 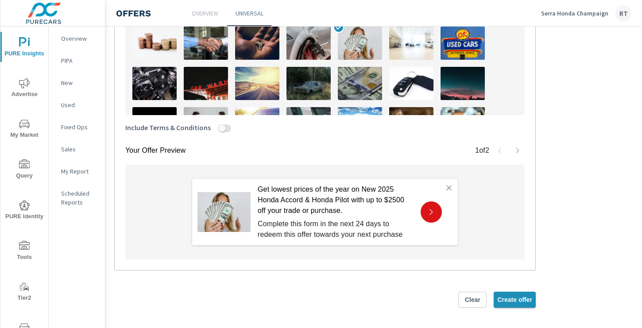 I want to click on span: My Market, so click(x=24, y=129).